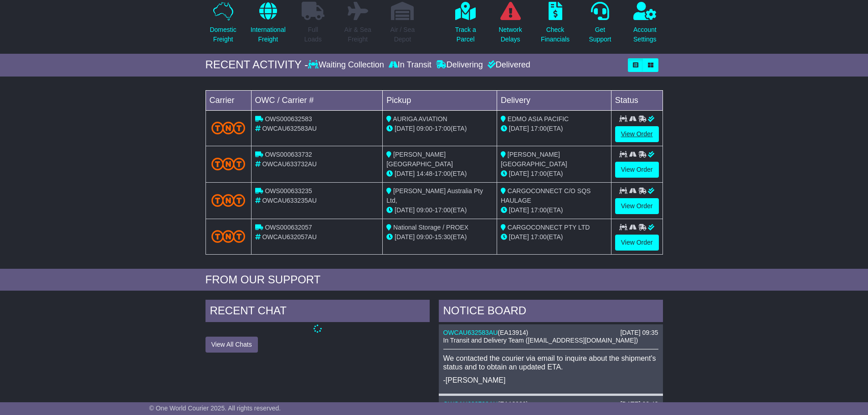 This screenshot has width=868, height=415. I want to click on p: We contacted the courier via email to inquire about the shipment's status and to obtain an update..., so click(551, 363).